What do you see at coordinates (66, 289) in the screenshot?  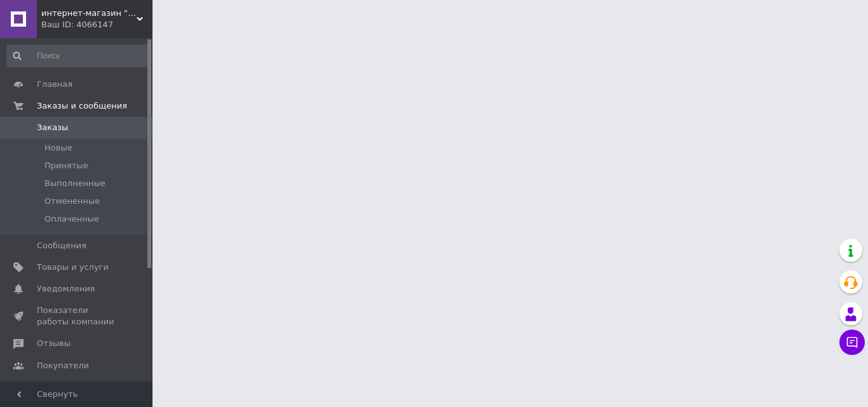 I see `span: Уведомления` at bounding box center [66, 289].